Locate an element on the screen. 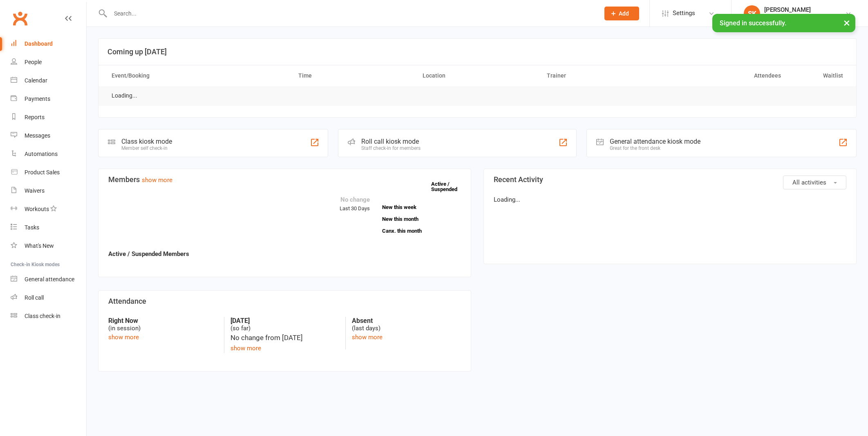 The height and width of the screenshot is (436, 868). strong: Right Now is located at coordinates (163, 321).